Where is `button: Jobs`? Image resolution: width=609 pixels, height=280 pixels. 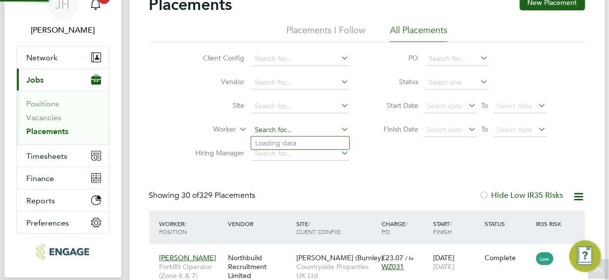
button: Jobs is located at coordinates (63, 80).